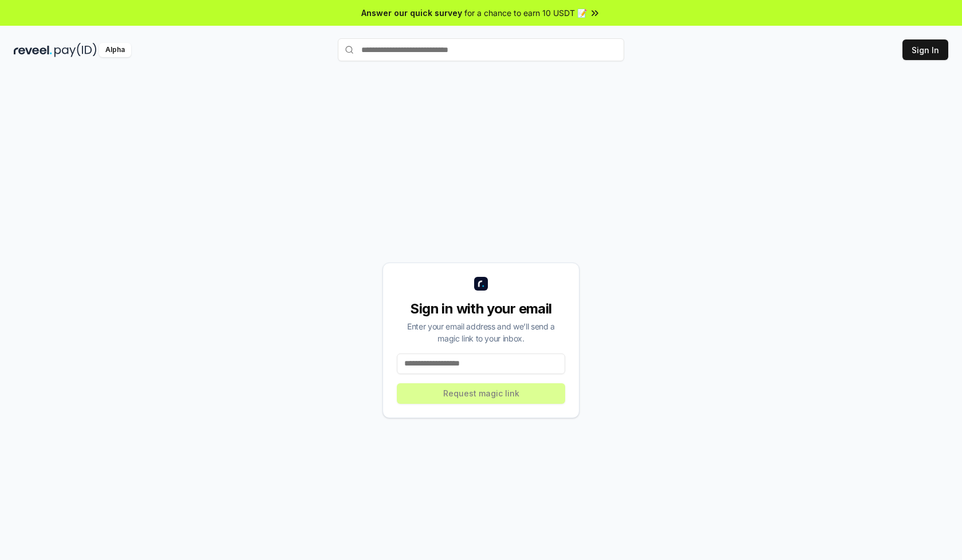 The image size is (962, 560). Describe the element at coordinates (33, 50) in the screenshot. I see `img: reveel_dark` at that location.